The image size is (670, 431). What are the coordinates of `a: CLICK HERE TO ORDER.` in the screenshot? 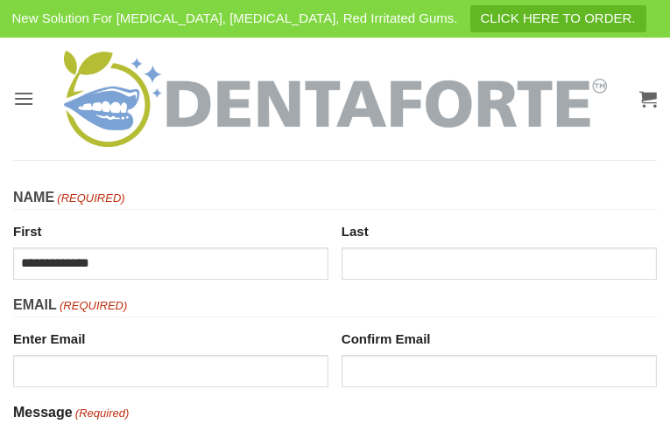 It's located at (558, 18).